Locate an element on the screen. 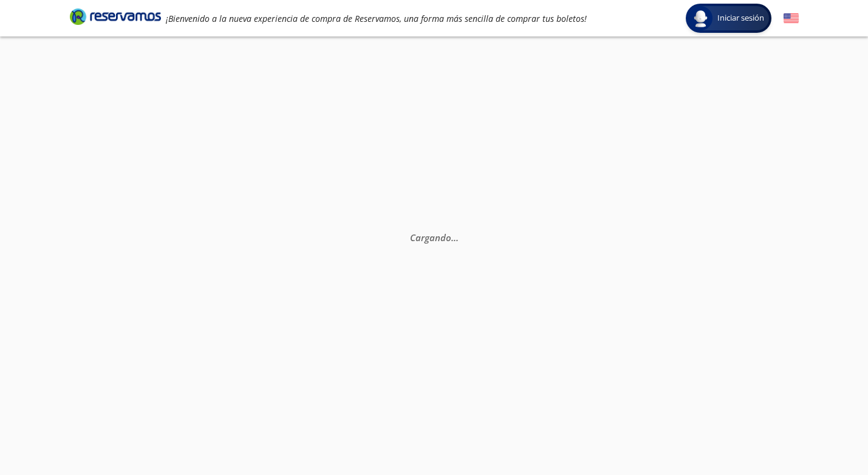  span: Iniciar sesión is located at coordinates (740, 18).